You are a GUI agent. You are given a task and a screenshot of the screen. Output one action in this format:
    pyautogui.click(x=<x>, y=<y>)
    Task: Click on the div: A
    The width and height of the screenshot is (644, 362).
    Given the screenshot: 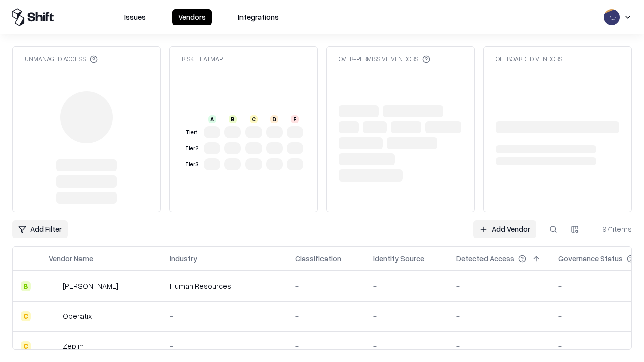 What is the action you would take?
    pyautogui.click(x=212, y=119)
    